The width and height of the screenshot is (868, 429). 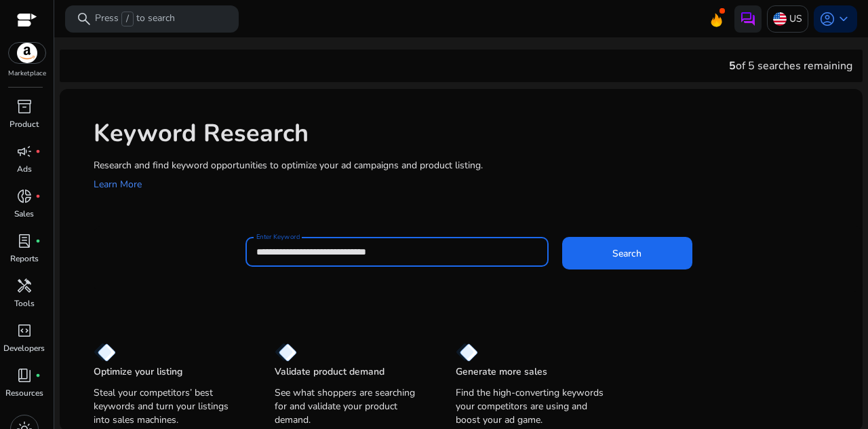 I want to click on p: Generate more sales, so click(x=501, y=372).